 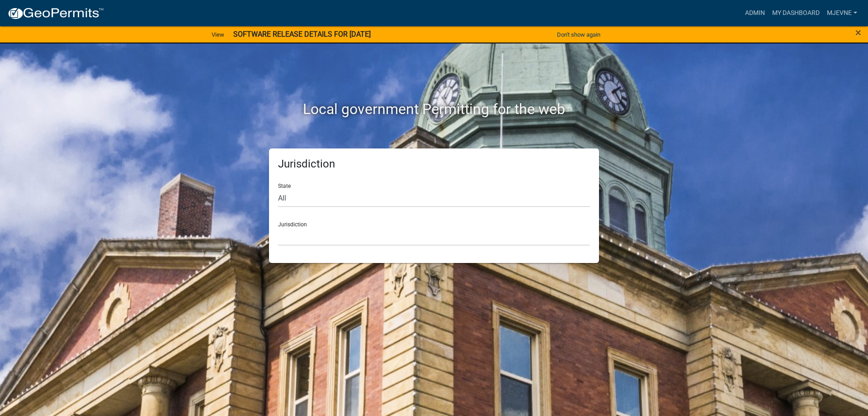 I want to click on a: Admin, so click(x=755, y=13).